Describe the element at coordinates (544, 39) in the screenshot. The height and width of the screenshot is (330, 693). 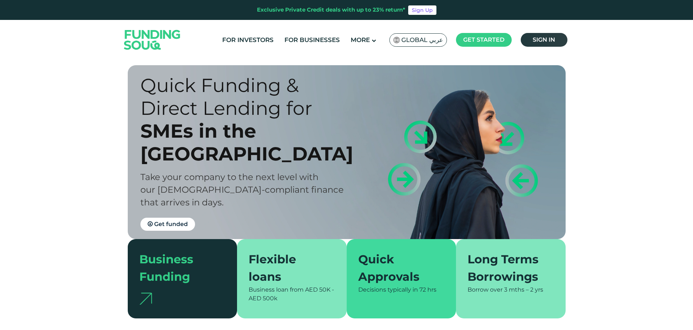
I see `span: Sign in` at that location.